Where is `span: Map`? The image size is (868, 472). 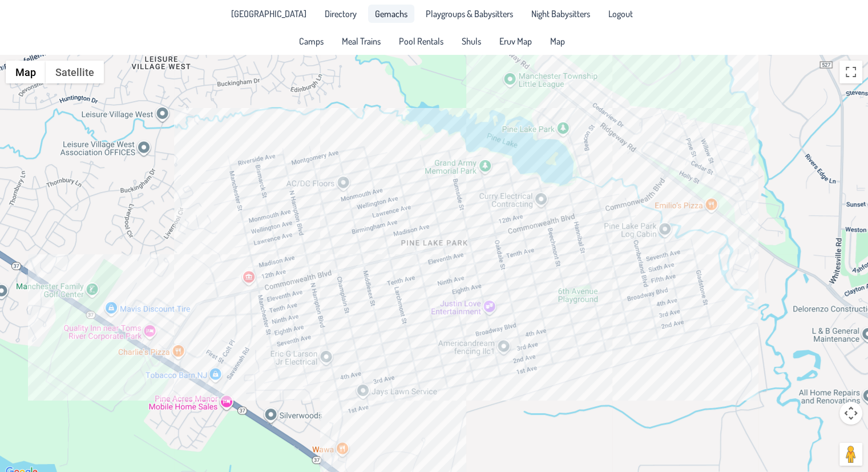 span: Map is located at coordinates (558, 41).